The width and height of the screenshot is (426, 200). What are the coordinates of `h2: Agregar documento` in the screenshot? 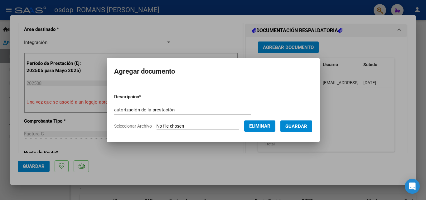 It's located at (213, 71).